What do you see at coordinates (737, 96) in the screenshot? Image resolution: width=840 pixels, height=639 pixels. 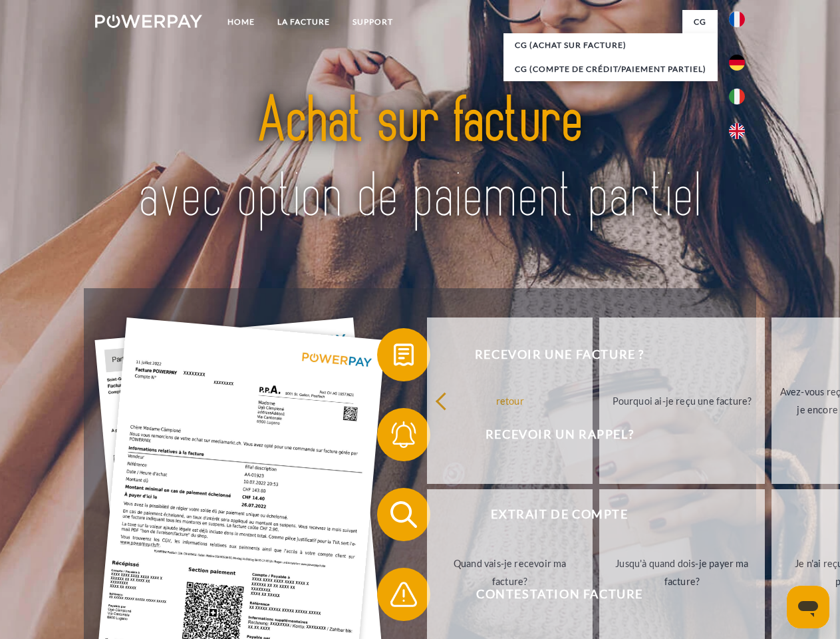 I see `img: it` at bounding box center [737, 96].